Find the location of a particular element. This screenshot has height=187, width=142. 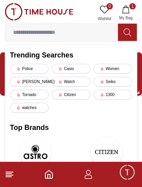

span: 1 is located at coordinates (132, 6).